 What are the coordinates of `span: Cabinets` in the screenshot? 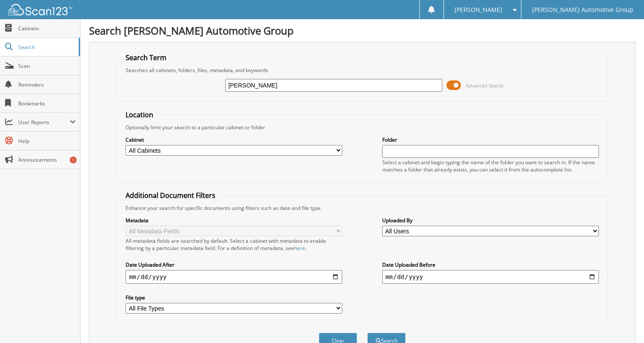 It's located at (47, 28).